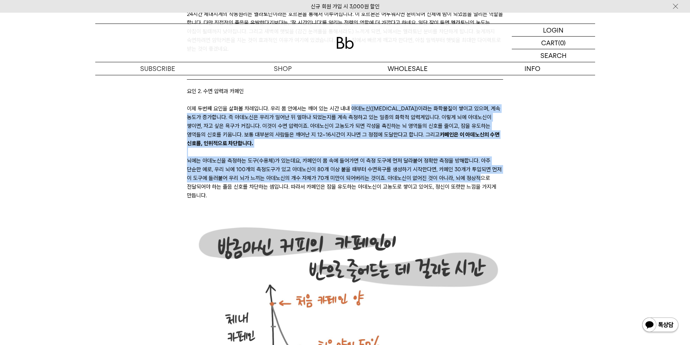  What do you see at coordinates (553, 30) in the screenshot?
I see `p: LOGIN` at bounding box center [553, 30].